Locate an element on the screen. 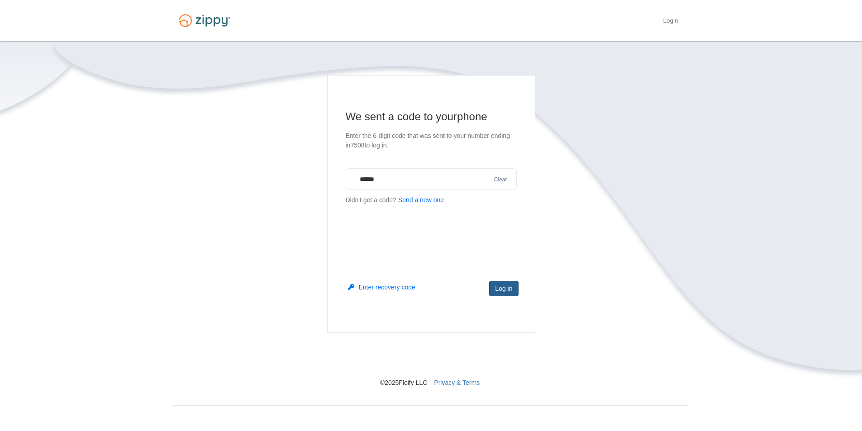  nav: © 2025 Floify LLC is located at coordinates (431, 360).